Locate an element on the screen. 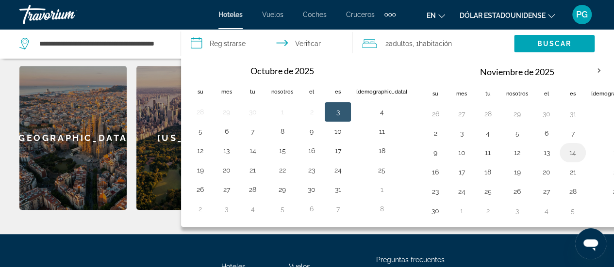 This screenshot has height=267, width=614. button: Día 19 is located at coordinates (200, 170).